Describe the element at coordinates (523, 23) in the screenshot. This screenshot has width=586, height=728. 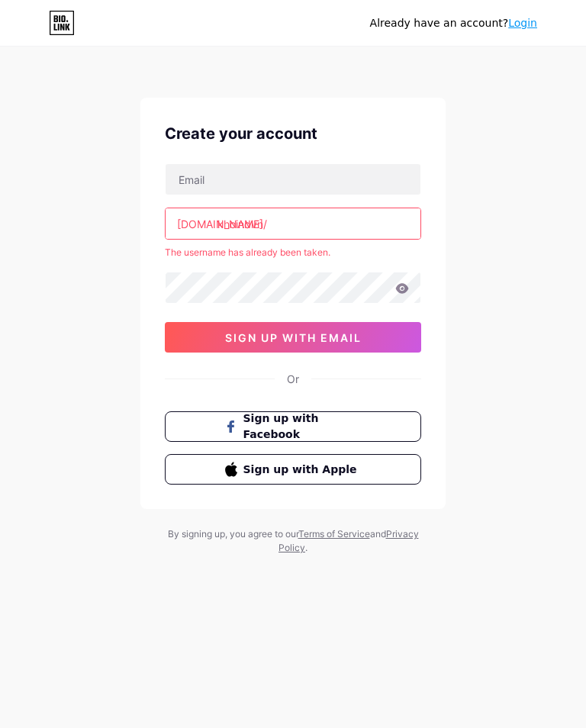
I see `a: Login` at that location.